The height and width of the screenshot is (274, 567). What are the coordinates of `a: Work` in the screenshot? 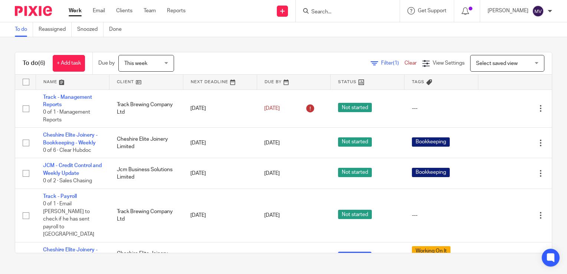 It's located at (75, 11).